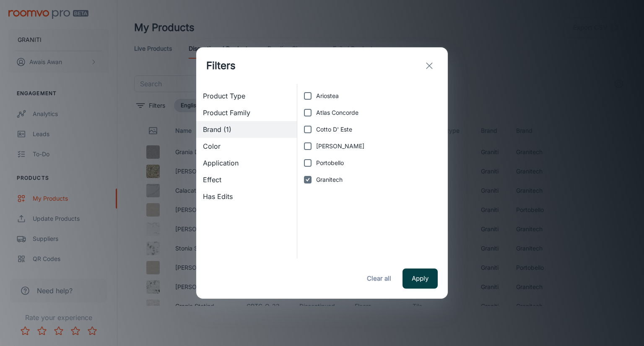 The image size is (644, 346). Describe the element at coordinates (247, 180) in the screenshot. I see `div: Effect` at that location.